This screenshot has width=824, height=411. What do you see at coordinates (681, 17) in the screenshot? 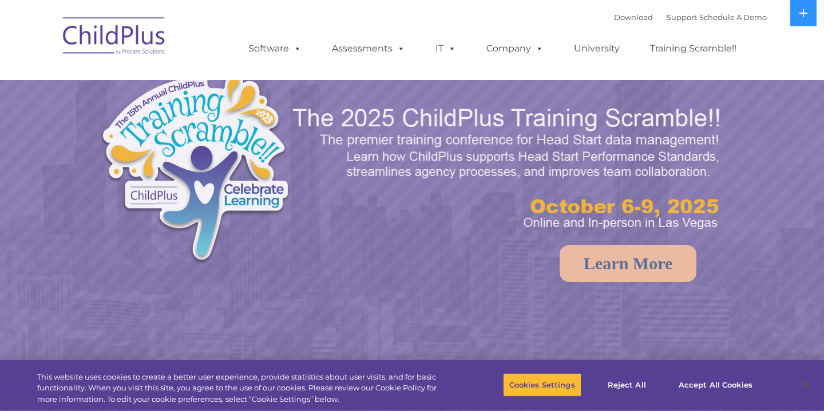
I see `a: Support` at bounding box center [681, 17].